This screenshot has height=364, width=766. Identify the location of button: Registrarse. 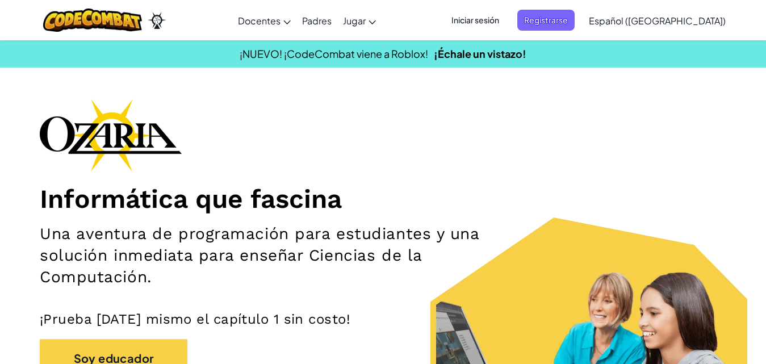
(546, 20).